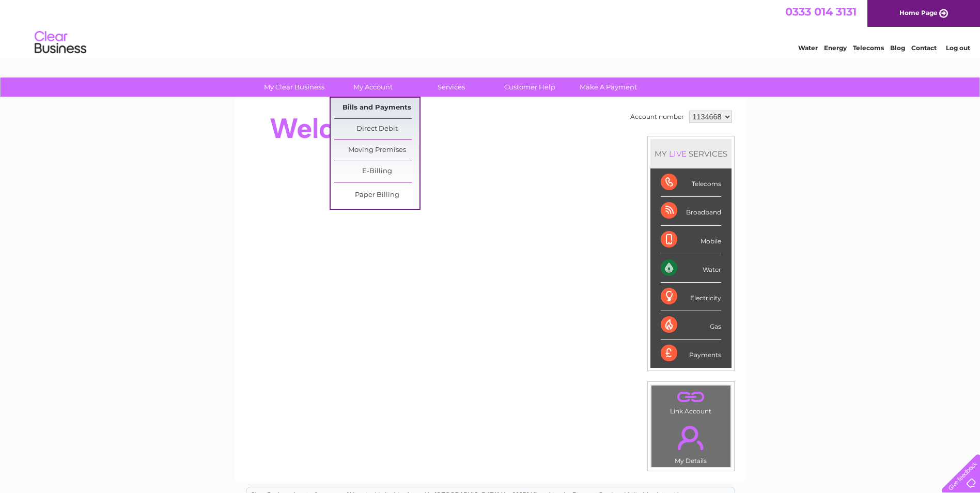 This screenshot has width=980, height=493. Describe the element at coordinates (677, 154) in the screenshot. I see `div: LIVE` at that location.